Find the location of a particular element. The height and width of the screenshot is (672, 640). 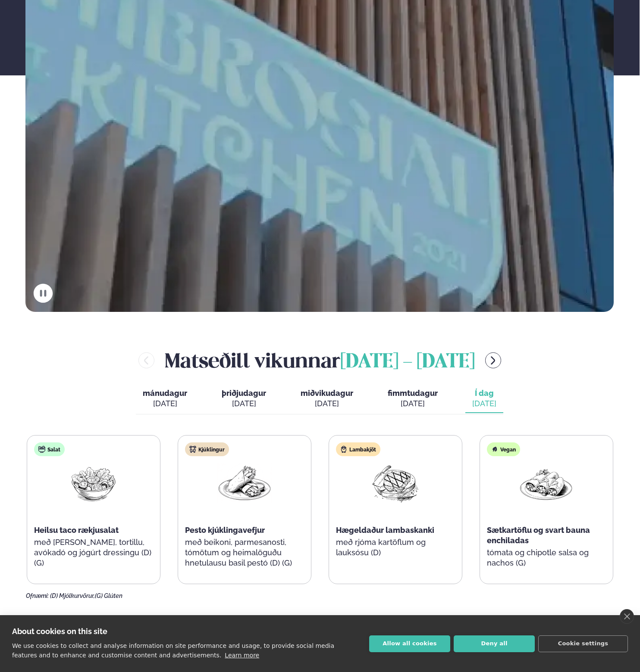

div: Kjúklingur is located at coordinates (207, 449).